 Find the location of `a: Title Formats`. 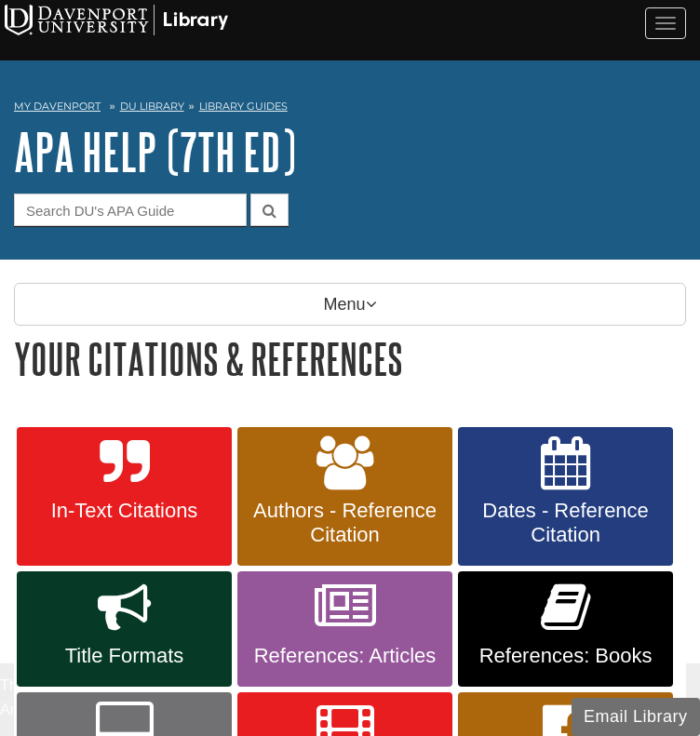

a: Title Formats is located at coordinates (124, 629).